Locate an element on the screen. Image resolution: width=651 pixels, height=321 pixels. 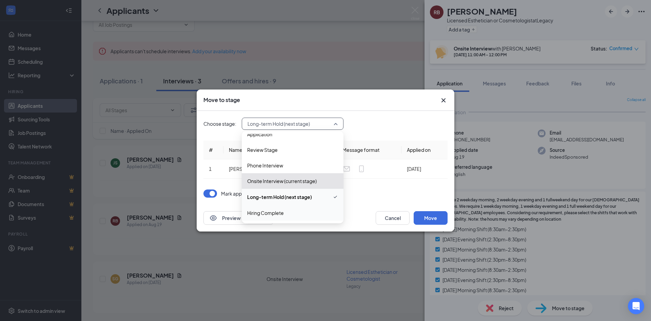
span: Review Stage is located at coordinates (262, 150).